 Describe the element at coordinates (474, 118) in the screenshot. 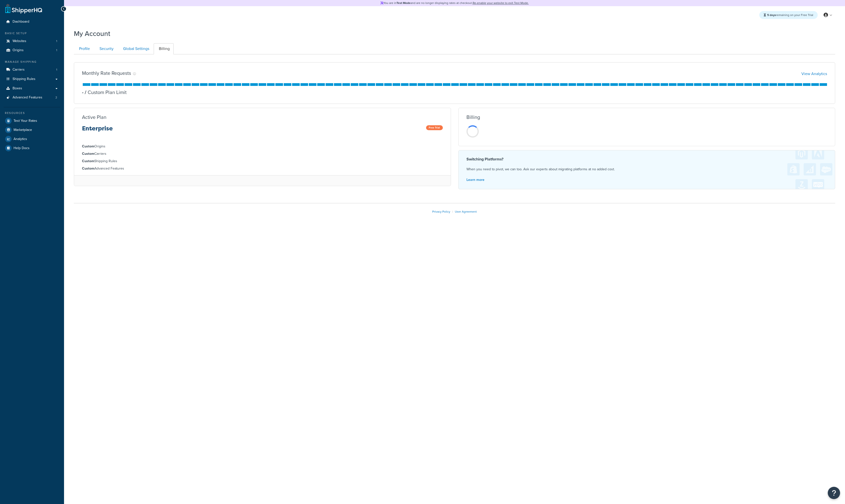

I see `h3: Billing` at that location.